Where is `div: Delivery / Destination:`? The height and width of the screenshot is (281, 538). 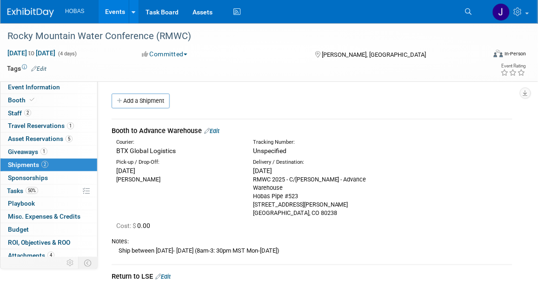
div: Delivery / Destination: is located at coordinates (314, 162).